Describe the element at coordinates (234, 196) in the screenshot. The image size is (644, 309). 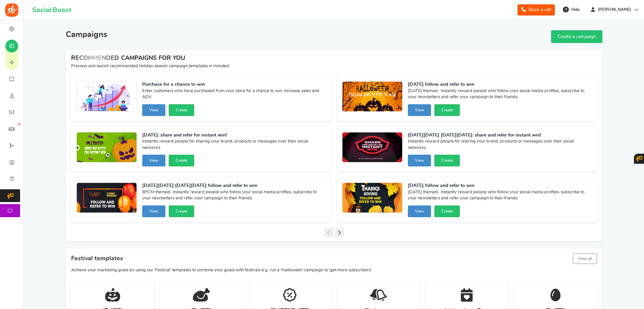
I see `span: BFCM themed- Instantly reward people who follow your social media profiles, subscribe to your new...` at that location.